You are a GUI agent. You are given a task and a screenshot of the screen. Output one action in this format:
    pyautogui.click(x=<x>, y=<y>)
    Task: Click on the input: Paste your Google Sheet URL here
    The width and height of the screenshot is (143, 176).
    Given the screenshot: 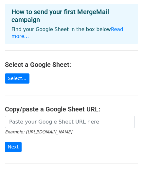 What is the action you would take?
    pyautogui.click(x=70, y=122)
    